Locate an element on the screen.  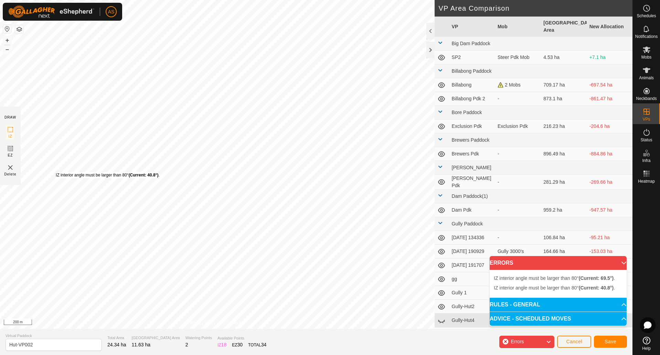
td: 0.06 ha is located at coordinates (564, 334).